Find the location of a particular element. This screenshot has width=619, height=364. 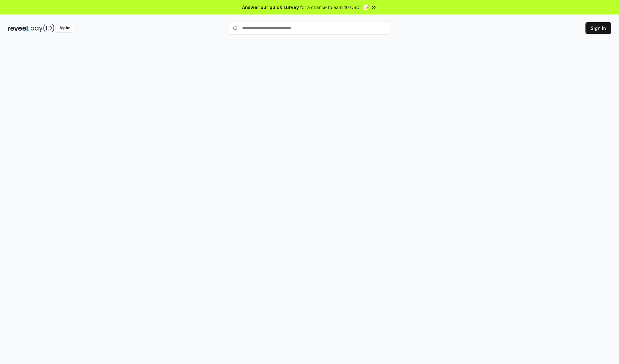

span: for a chance to earn 10 USDT 📝 is located at coordinates (335, 7).